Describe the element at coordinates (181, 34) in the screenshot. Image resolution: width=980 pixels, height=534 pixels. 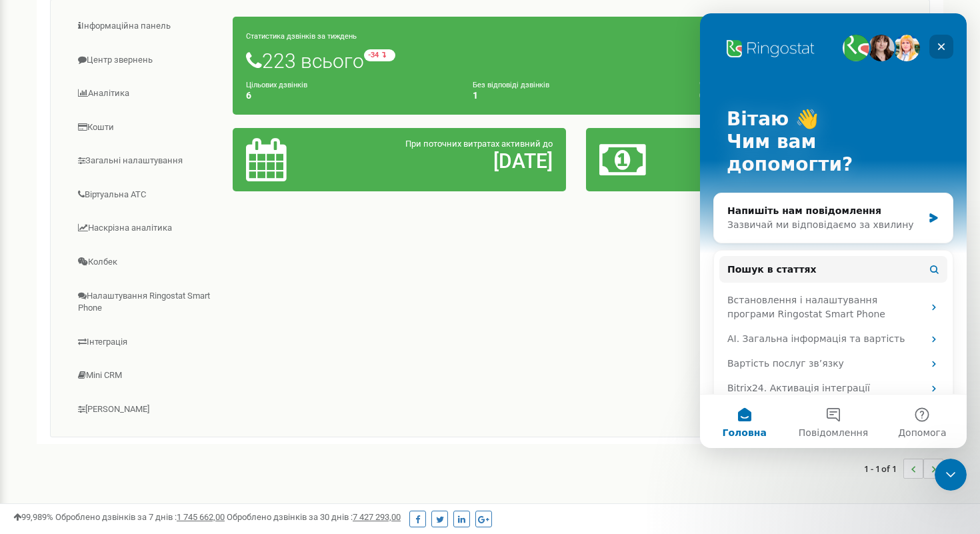
I see `img: Profile image for Olga` at that location.